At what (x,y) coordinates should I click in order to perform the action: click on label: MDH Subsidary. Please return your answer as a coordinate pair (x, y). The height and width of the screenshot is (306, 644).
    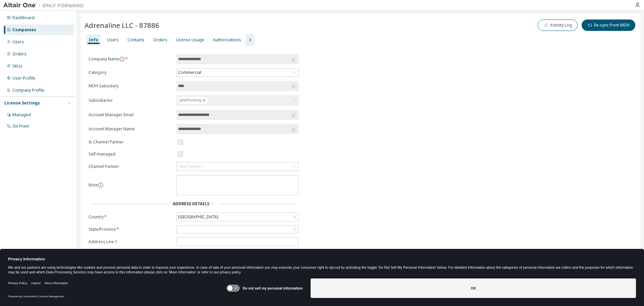
    Looking at the image, I should click on (131, 86).